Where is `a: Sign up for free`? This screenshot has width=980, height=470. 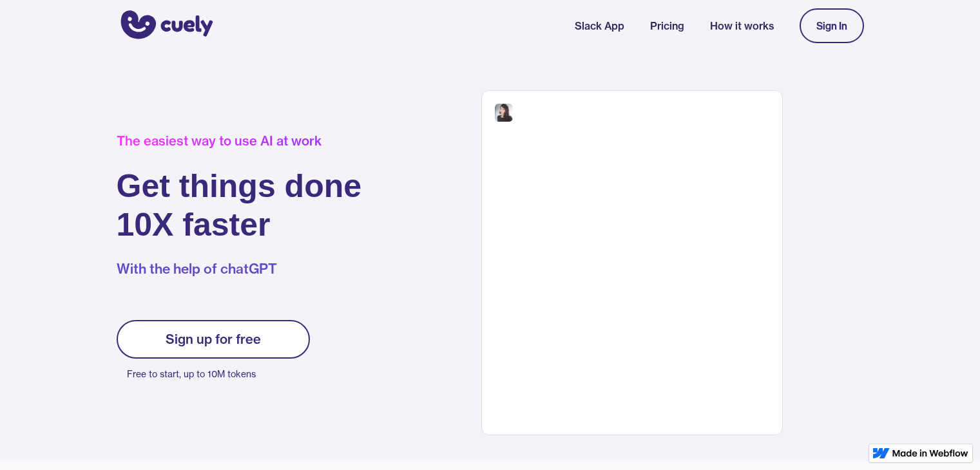 a: Sign up for free is located at coordinates (213, 340).